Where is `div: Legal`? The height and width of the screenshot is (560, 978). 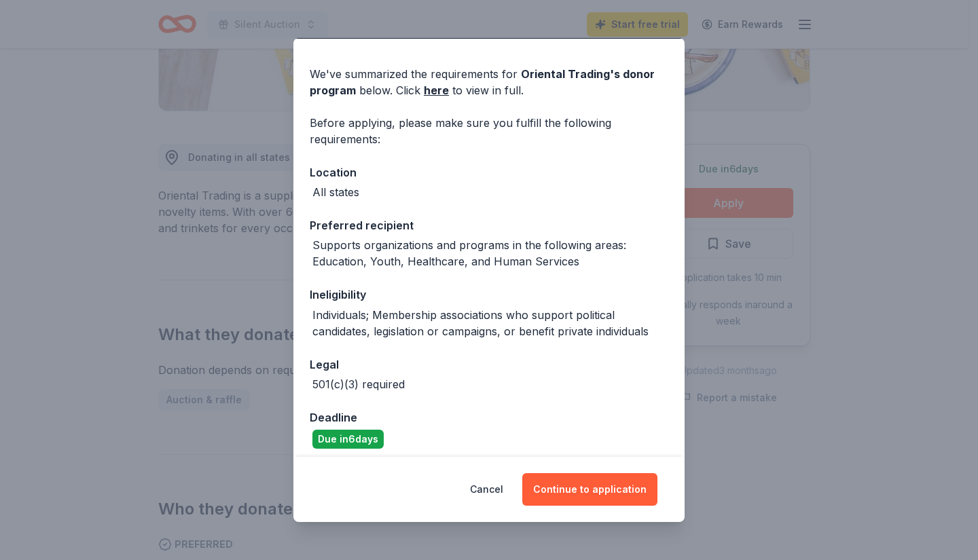 div: Legal is located at coordinates (489, 365).